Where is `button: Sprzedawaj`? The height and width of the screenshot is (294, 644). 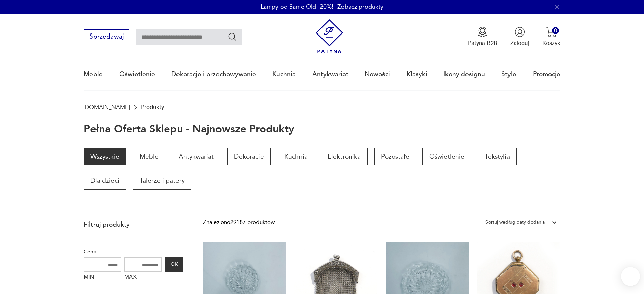
button: Sprzedawaj is located at coordinates (106, 37).